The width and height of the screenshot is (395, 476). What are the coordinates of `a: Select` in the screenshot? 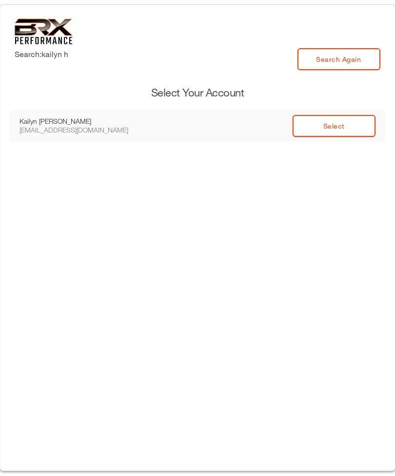 It's located at (334, 126).